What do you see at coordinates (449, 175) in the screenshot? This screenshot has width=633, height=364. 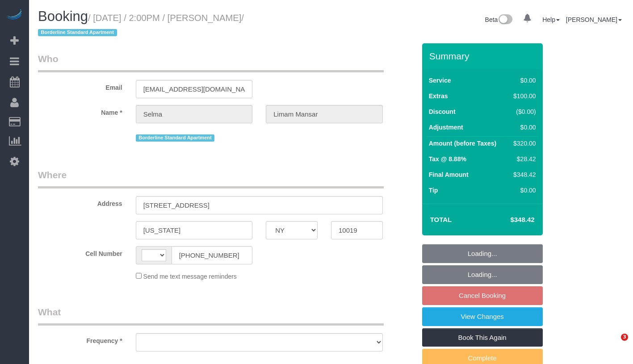 I see `label: Final Amount` at bounding box center [449, 175].